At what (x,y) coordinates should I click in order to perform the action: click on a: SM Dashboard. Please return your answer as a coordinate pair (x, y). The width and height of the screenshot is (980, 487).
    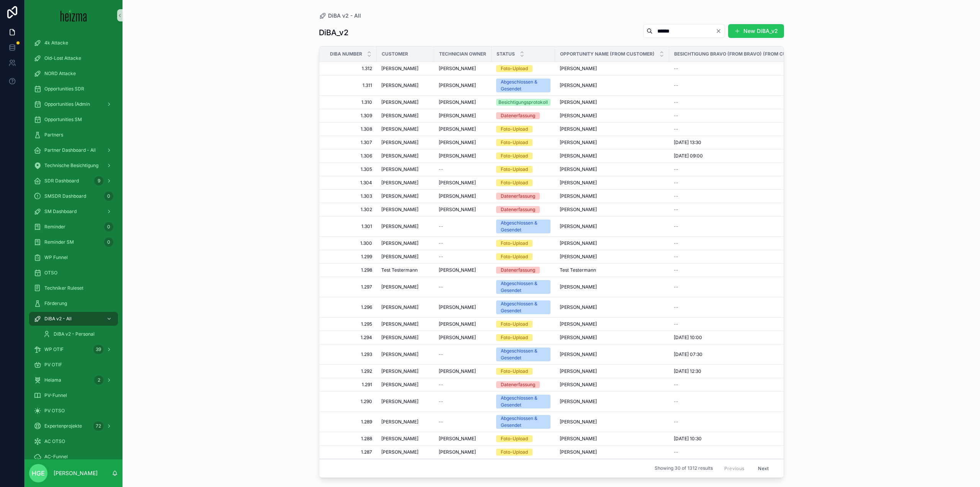
    Looking at the image, I should click on (74, 211).